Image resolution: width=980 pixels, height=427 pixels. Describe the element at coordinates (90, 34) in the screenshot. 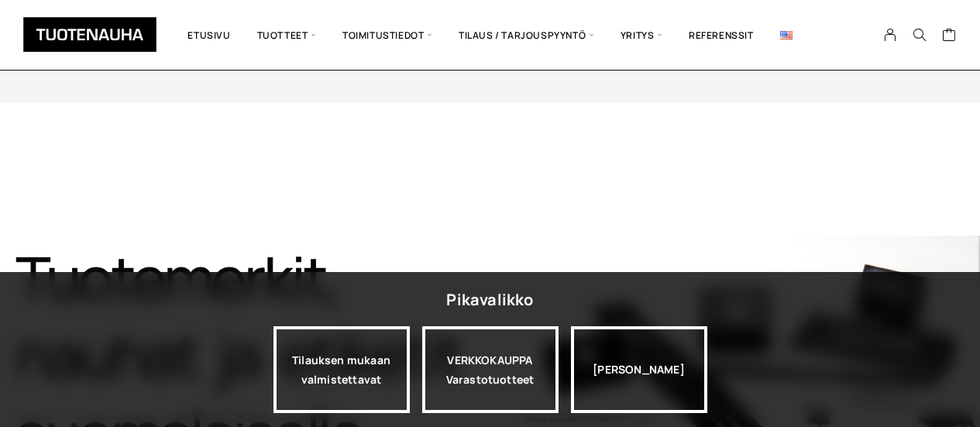

I see `img: Tuotenauha Oy` at that location.